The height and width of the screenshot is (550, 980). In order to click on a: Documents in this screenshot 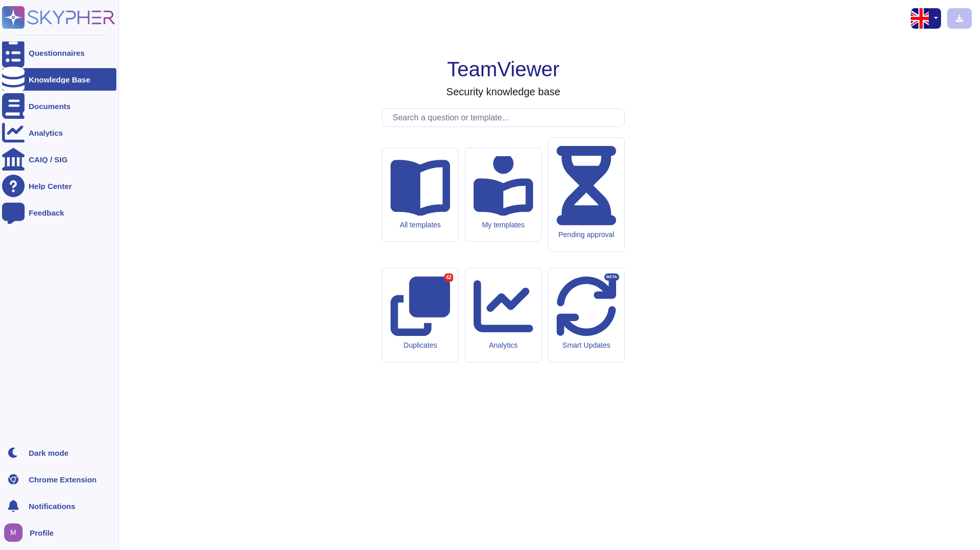, I will do `click(59, 106)`.